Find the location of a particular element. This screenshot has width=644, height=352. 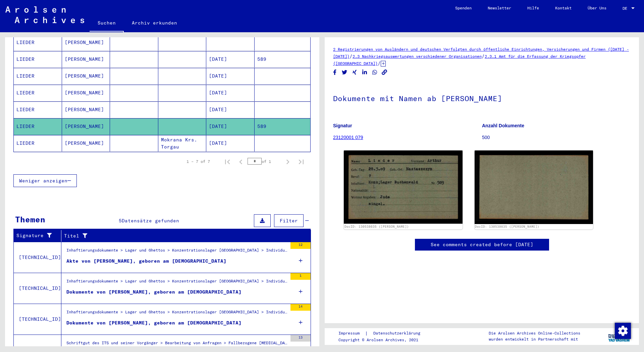

button: Share on Twitter is located at coordinates (345, 72).